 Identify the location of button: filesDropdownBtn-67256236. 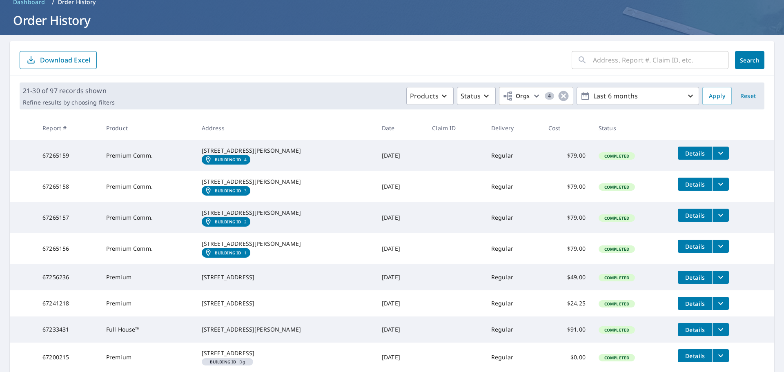
(720, 277).